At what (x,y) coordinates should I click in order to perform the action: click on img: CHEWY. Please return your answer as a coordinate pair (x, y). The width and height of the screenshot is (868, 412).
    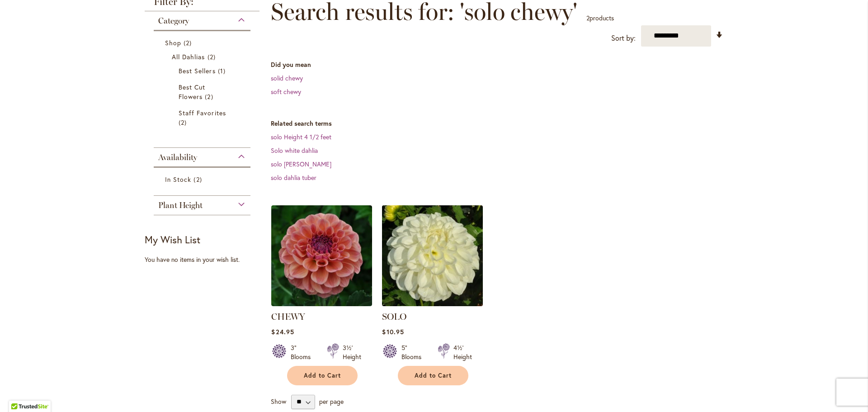
    Looking at the image, I should click on (322, 256).